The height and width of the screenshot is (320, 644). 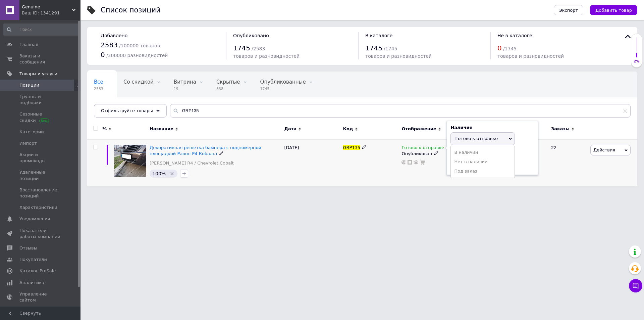 What do you see at coordinates (379, 36) in the screenshot?
I see `span: В каталоге` at bounding box center [379, 36].